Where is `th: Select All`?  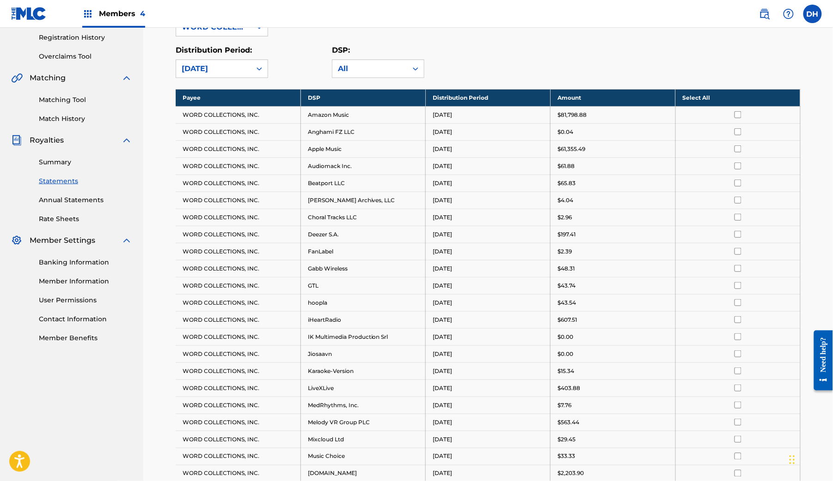 th: Select All is located at coordinates (737, 98).